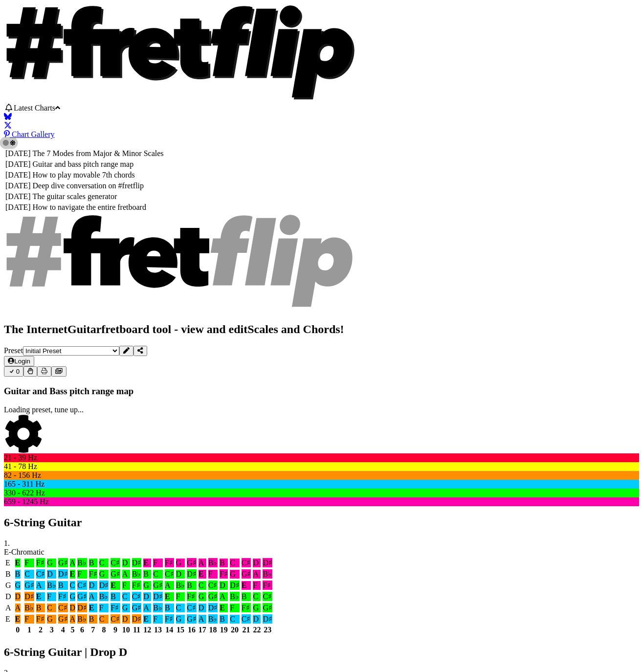 The width and height of the screenshot is (643, 672). What do you see at coordinates (85, 164) in the screenshot?
I see `tr: A chart showing pitch ranges for different string configurations and tunings` at bounding box center [85, 164].